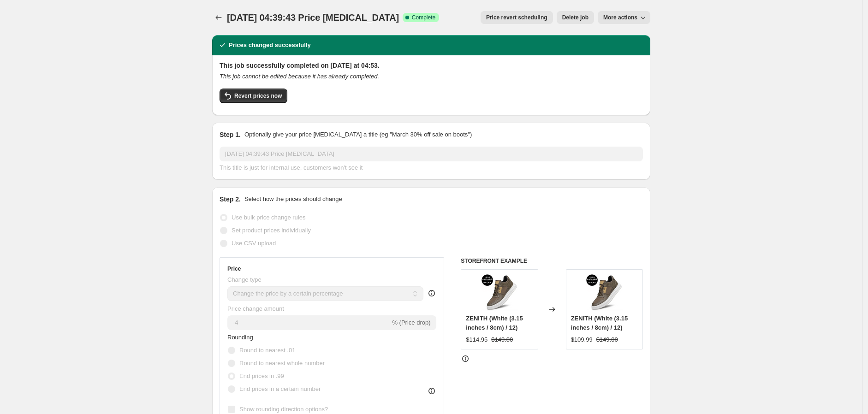 The image size is (868, 414). What do you see at coordinates (517, 17) in the screenshot?
I see `span: Price revert scheduling` at bounding box center [517, 17].